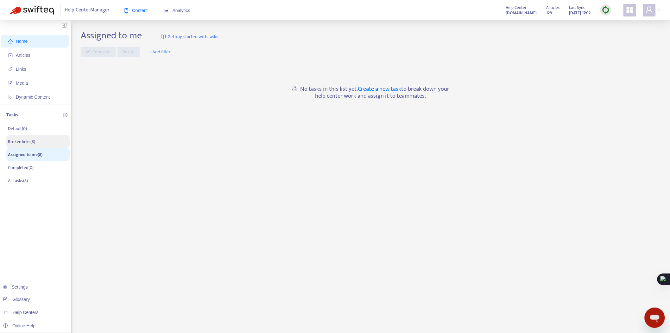  Describe the element at coordinates (65, 115) in the screenshot. I see `span: plus-circle` at that location.